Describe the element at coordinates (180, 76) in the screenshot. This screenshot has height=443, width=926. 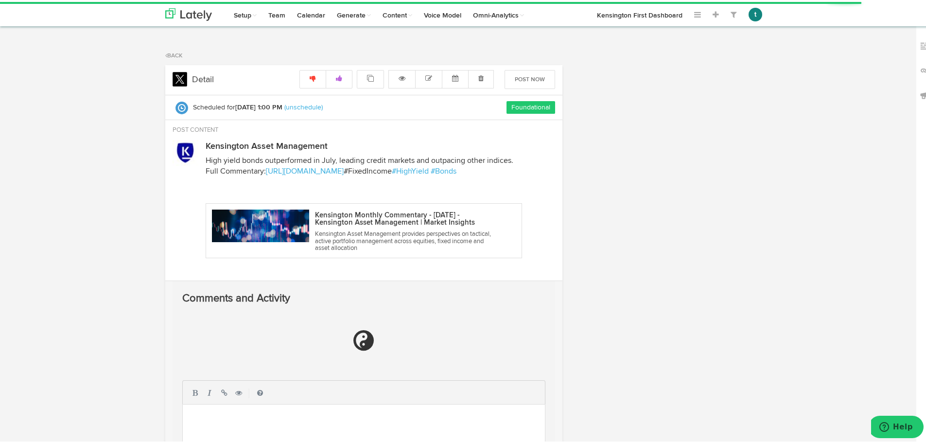
I see `img: twitter-x.svg` at that location.